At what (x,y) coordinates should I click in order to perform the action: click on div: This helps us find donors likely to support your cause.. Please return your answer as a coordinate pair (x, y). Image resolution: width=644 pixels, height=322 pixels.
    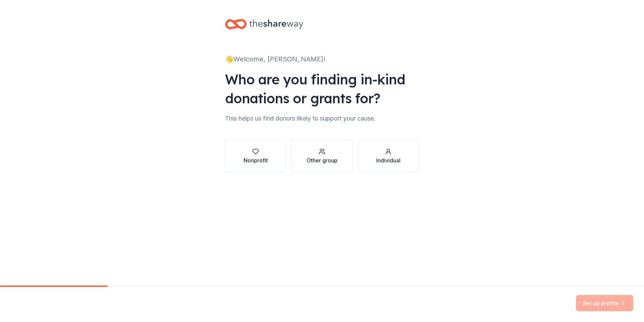
    Looking at the image, I should click on (322, 118).